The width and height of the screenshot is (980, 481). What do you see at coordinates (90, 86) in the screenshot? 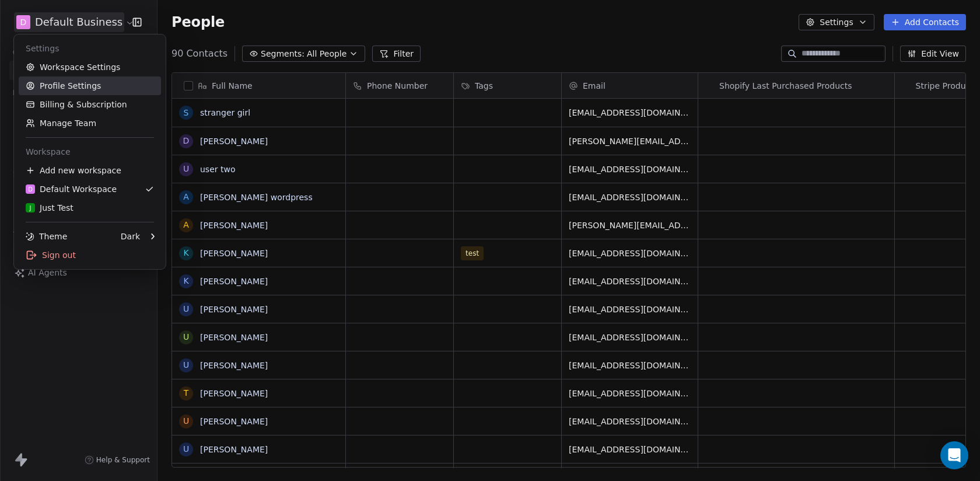
I see `a: Profile Settings` at bounding box center [90, 86].